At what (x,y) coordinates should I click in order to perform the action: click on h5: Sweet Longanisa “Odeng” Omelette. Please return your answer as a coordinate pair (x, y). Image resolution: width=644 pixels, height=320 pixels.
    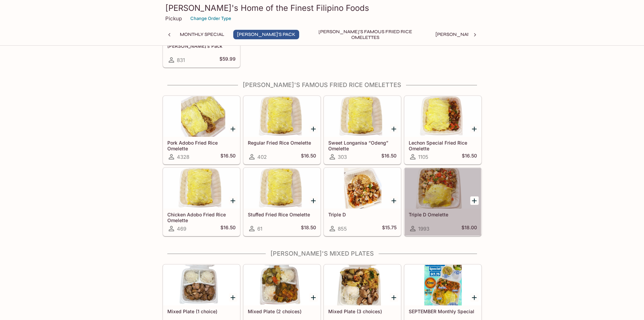
    Looking at the image, I should click on (363, 145).